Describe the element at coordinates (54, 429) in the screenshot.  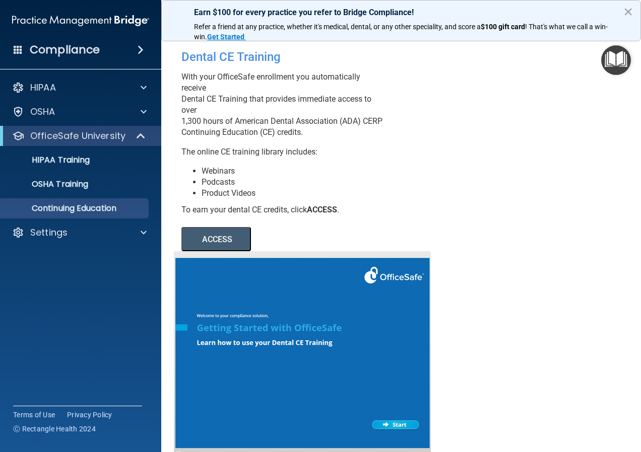
I see `span: Ⓒ Rectangle Health 2024` at that location.